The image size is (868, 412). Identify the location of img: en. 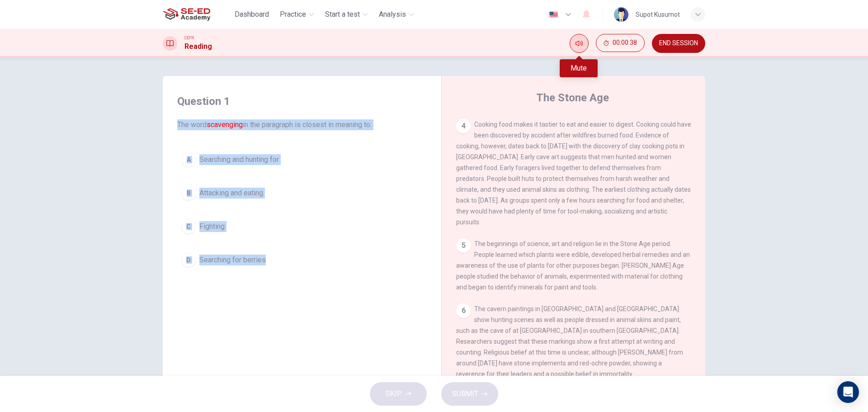
(554, 14).